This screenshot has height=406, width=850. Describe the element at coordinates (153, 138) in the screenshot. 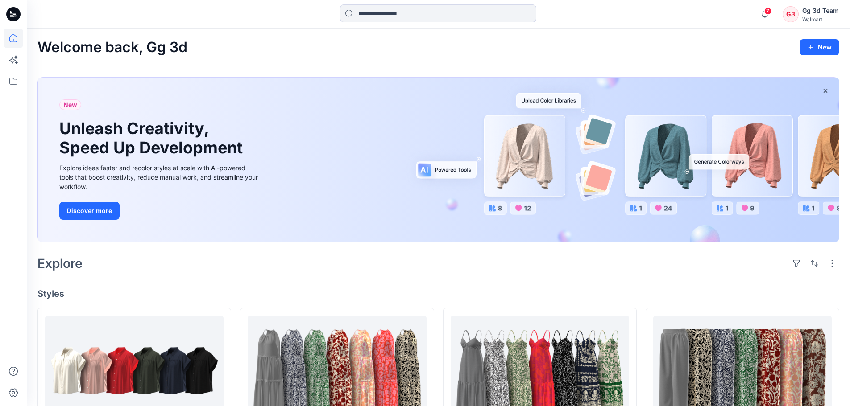

I see `h1: Unleash Creativity, Speed Up Development` at that location.